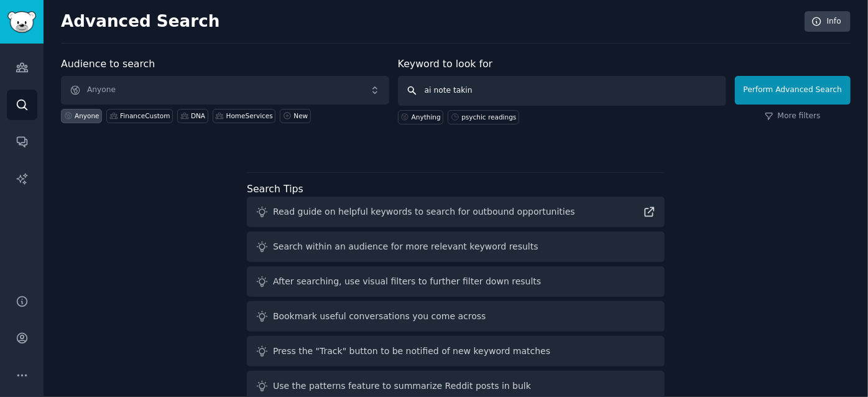 Image resolution: width=868 pixels, height=397 pixels. What do you see at coordinates (402, 386) in the screenshot?
I see `div: Use the patterns feature to summarize Reddit posts in bulk` at bounding box center [402, 386].